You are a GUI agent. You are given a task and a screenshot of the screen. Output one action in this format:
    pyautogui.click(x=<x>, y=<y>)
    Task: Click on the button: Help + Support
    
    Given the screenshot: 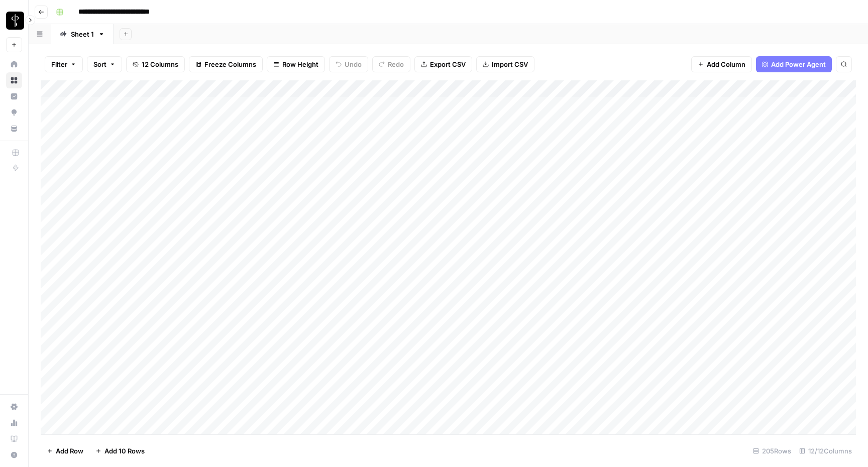 What is the action you would take?
    pyautogui.click(x=14, y=455)
    